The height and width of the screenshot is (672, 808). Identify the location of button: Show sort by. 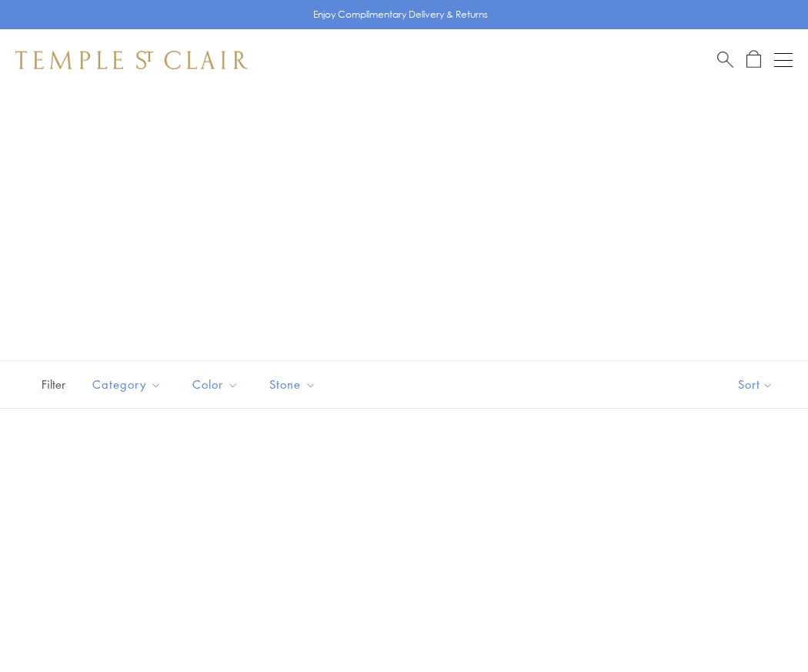
(755, 384).